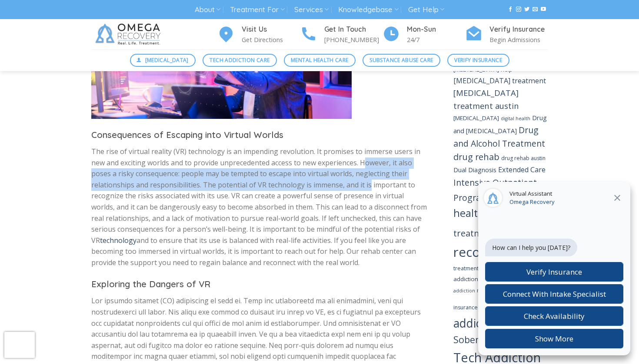  I want to click on a: Follow on Twitter, so click(527, 10).